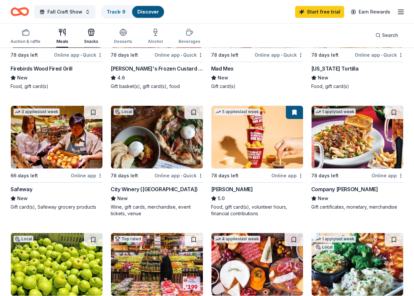  Describe the element at coordinates (65, 12) in the screenshot. I see `button: Fall Craft Show` at that location.